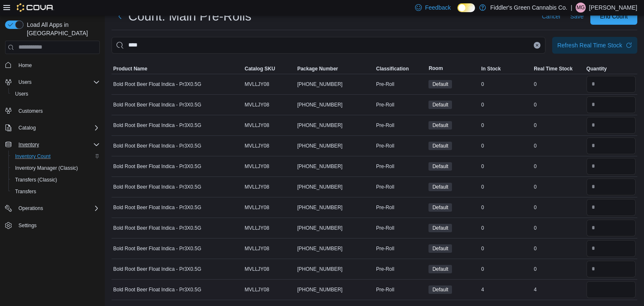  What do you see at coordinates (55, 192) in the screenshot?
I see `span: Transfers` at bounding box center [55, 192].